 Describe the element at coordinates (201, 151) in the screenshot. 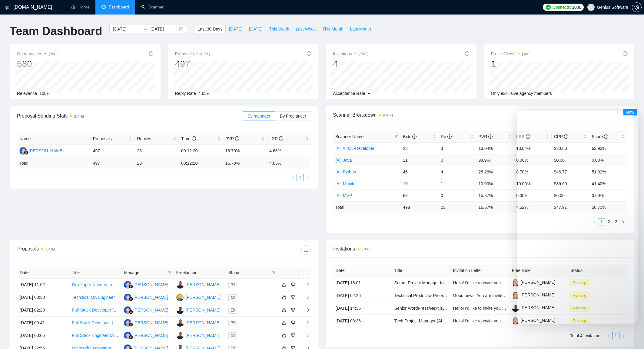

I see `td: 00:12:20` at that location.